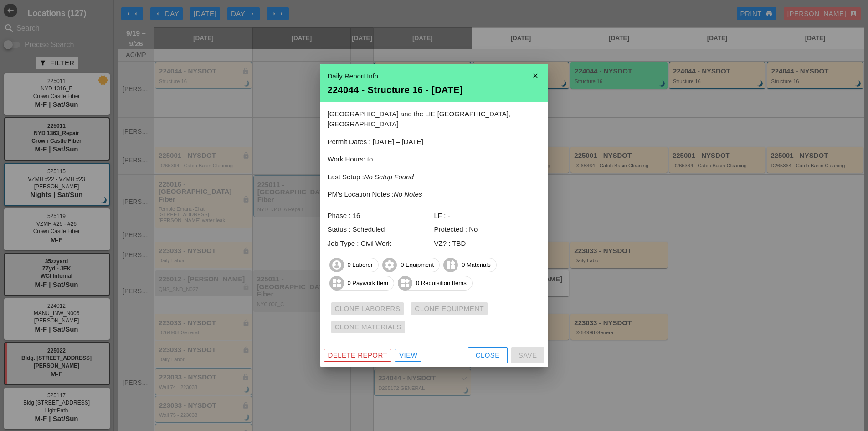 This screenshot has width=868, height=431. What do you see at coordinates (535, 76) in the screenshot?
I see `i: close` at bounding box center [535, 76].